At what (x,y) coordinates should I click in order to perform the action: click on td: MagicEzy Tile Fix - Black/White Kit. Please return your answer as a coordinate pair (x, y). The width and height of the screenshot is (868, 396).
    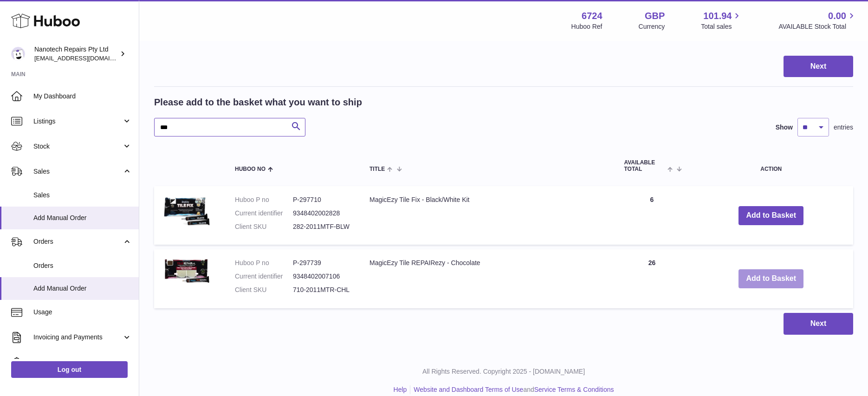
    Looking at the image, I should click on (487, 216).